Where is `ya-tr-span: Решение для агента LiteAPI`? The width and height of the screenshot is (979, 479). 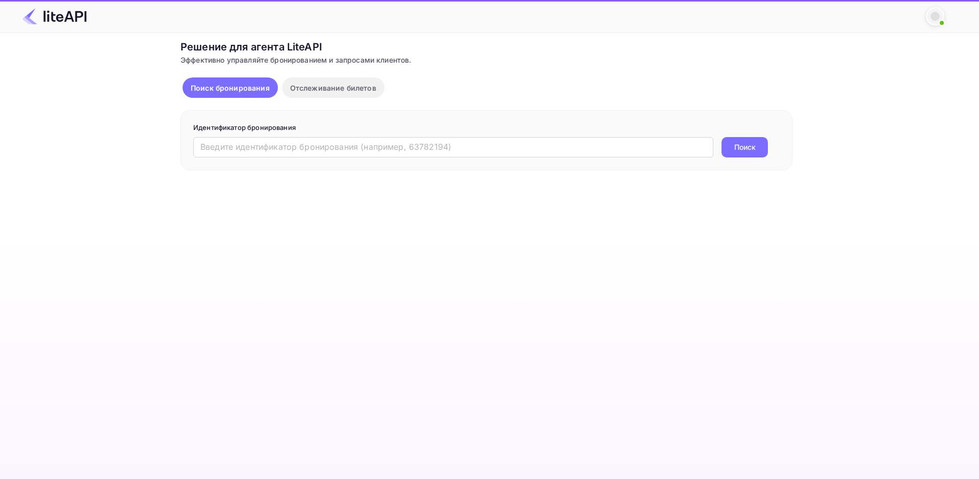
ya-tr-span: Решение для агента LiteAPI is located at coordinates (251, 47).